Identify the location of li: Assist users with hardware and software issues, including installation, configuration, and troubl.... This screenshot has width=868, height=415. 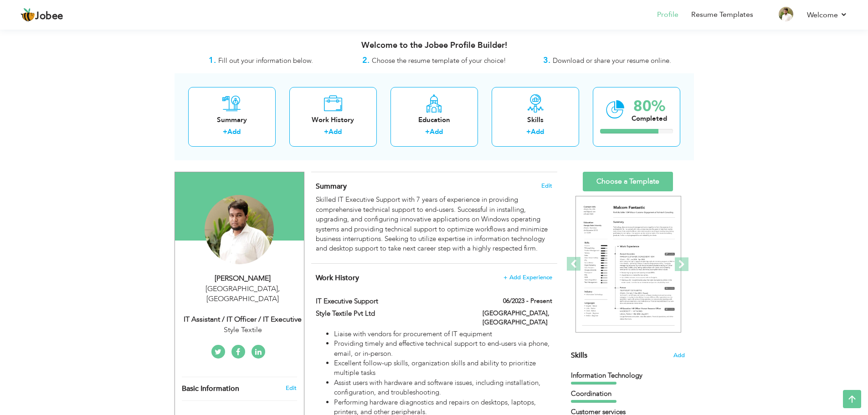
(443, 388).